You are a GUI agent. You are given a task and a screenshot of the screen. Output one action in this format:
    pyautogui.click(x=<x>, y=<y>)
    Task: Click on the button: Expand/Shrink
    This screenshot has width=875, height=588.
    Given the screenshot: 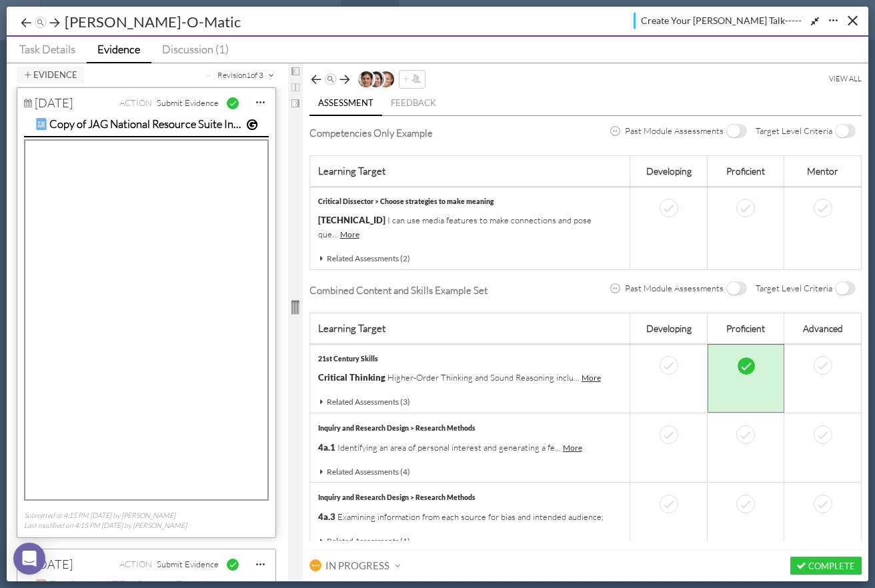 What is the action you would take?
    pyautogui.click(x=804, y=21)
    